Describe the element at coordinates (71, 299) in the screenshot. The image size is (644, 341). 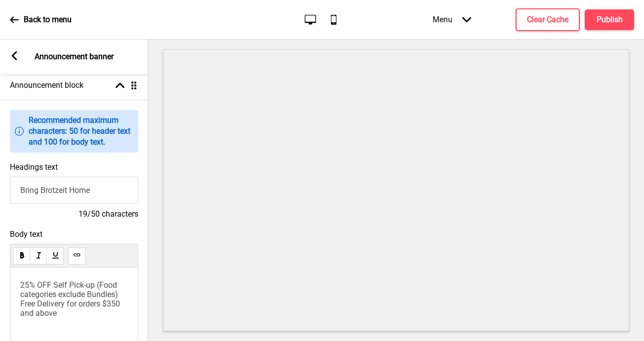
I see `span: 25% OFF Self Pick-up (Food categories exclude Bundles) Free Delivery for orders $350 and above` at that location.